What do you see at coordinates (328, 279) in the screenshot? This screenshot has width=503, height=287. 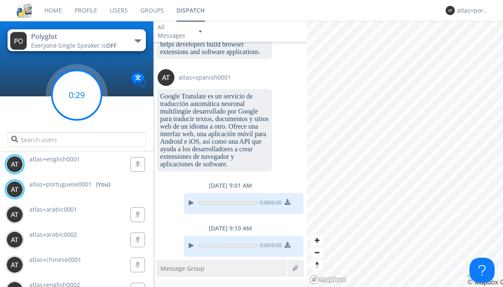 I see `a: Mapbox logo` at bounding box center [328, 279].